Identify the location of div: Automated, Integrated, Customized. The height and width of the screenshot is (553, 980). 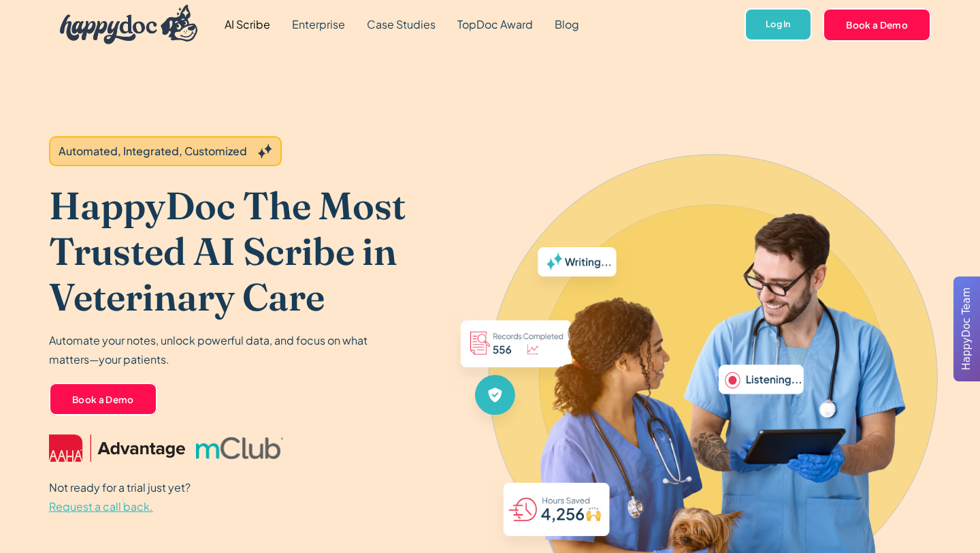
(153, 151).